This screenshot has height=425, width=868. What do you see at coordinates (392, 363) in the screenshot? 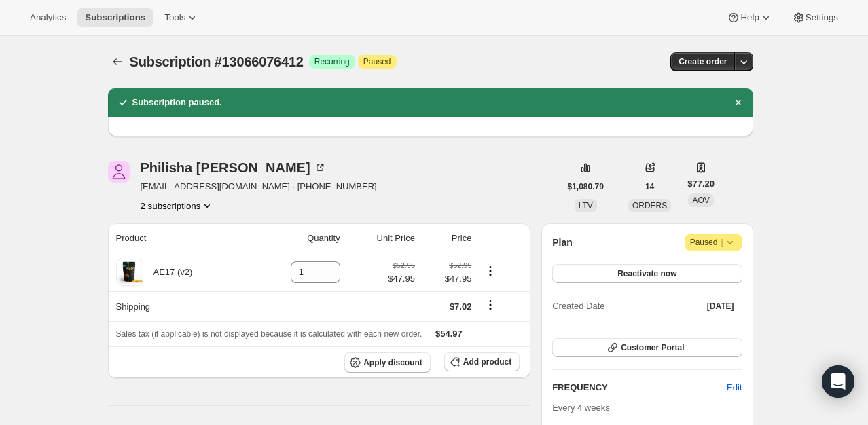
I see `span: Apply discount` at bounding box center [392, 363].